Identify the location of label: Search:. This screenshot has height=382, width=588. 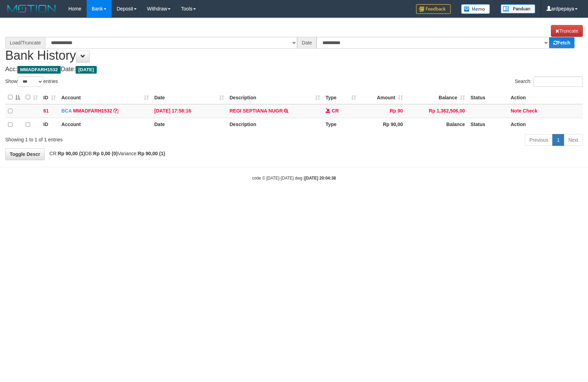
(549, 82).